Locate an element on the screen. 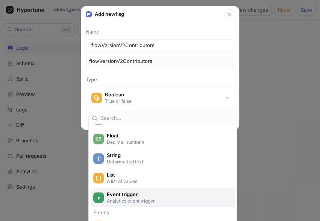 This screenshot has height=221, width=320. span: Float is located at coordinates (167, 135).